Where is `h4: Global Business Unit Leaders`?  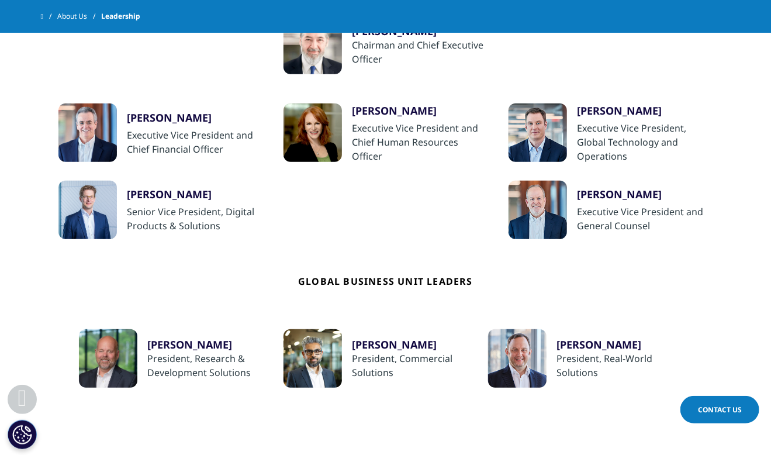 h4: Global Business Unit Leaders is located at coordinates (385, 284).